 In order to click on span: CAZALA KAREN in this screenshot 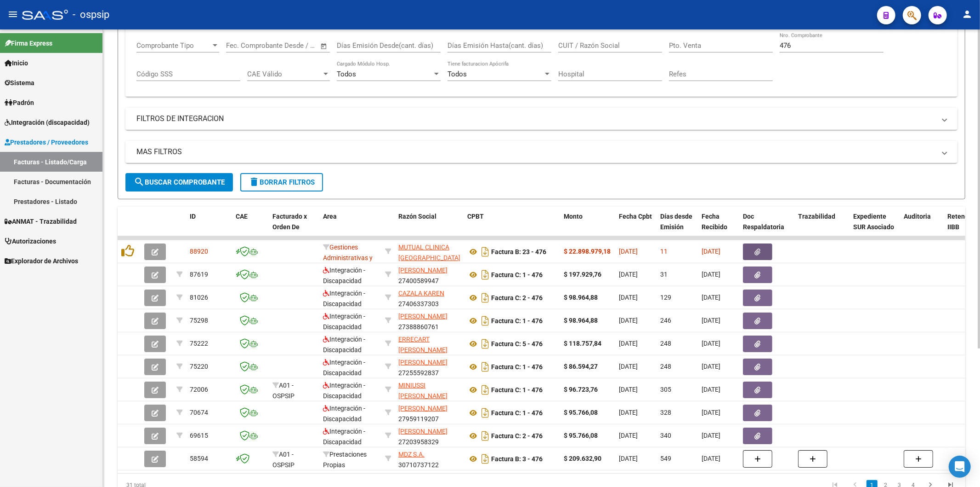, I will do `click(421, 293)`.